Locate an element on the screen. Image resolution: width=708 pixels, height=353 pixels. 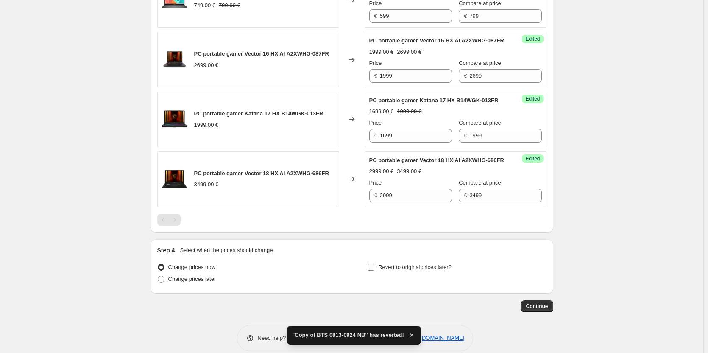
div: 3499.00 € is located at coordinates (206, 184).